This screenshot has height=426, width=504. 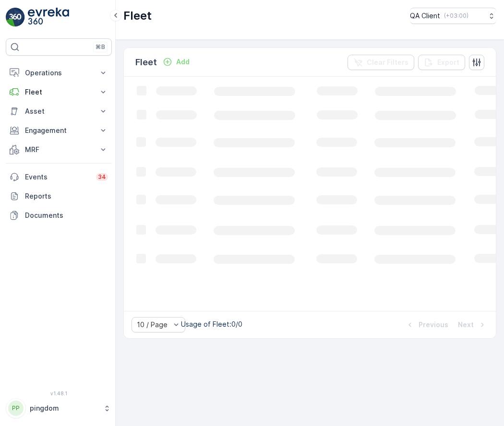 I want to click on button: MRF, so click(x=59, y=149).